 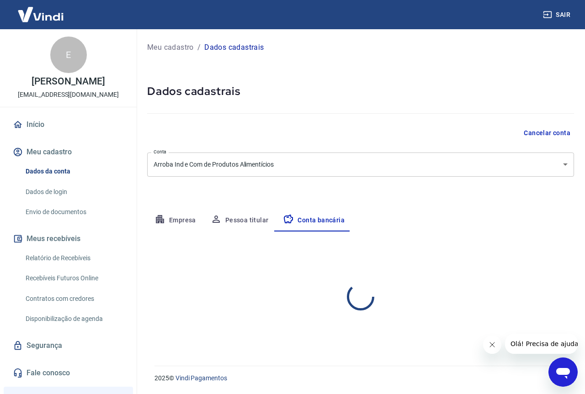 I want to click on a: Fale conosco, so click(x=68, y=373).